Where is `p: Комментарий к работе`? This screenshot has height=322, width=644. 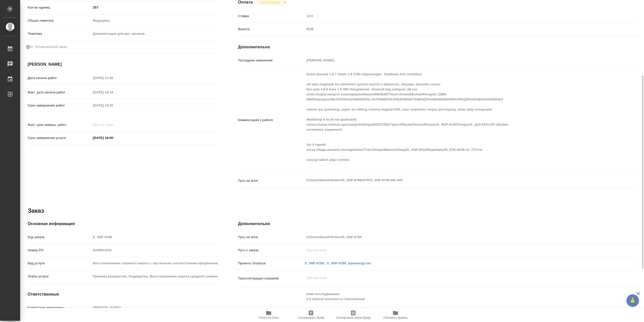 p: Комментарий к работе is located at coordinates (271, 120).